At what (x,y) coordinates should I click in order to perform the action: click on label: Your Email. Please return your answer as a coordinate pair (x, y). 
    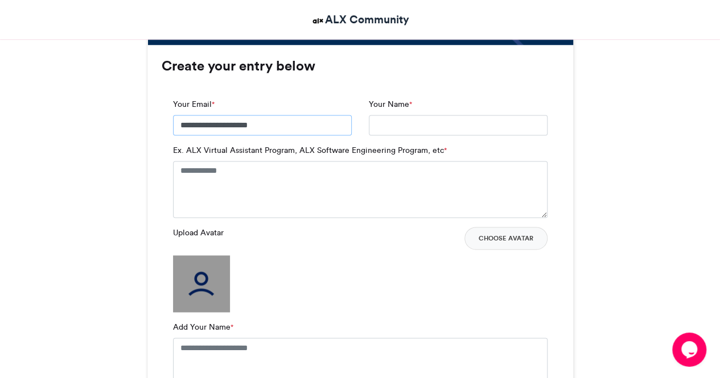
    Looking at the image, I should click on (193, 104).